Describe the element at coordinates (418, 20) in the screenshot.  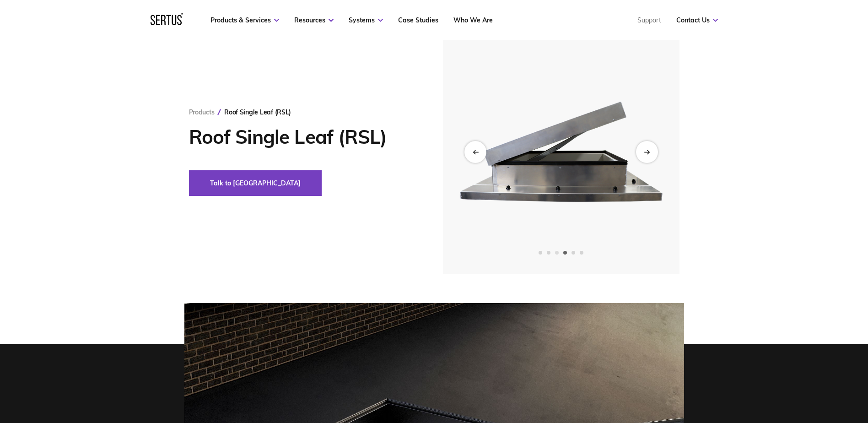
I see `a: Case Studies` at that location.